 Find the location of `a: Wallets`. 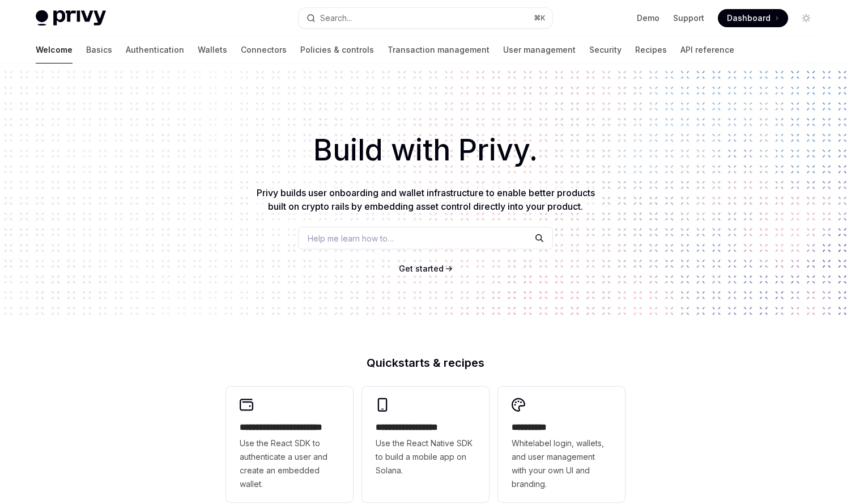

a: Wallets is located at coordinates (213, 50).